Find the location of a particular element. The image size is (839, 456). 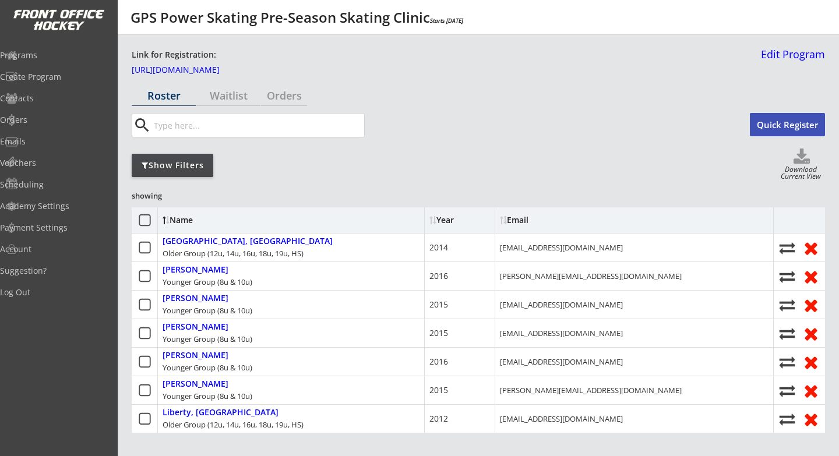

div: Show Filters is located at coordinates (172, 165).